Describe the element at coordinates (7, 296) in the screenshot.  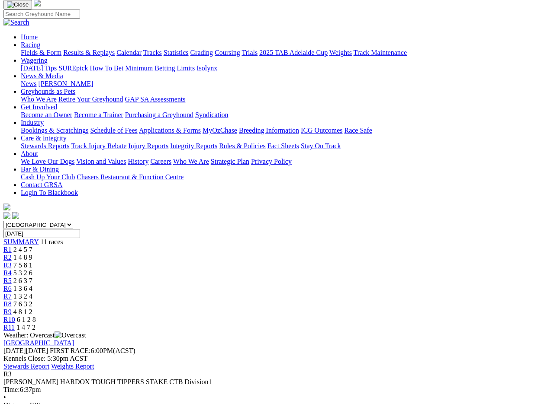
I see `span: R7` at that location.